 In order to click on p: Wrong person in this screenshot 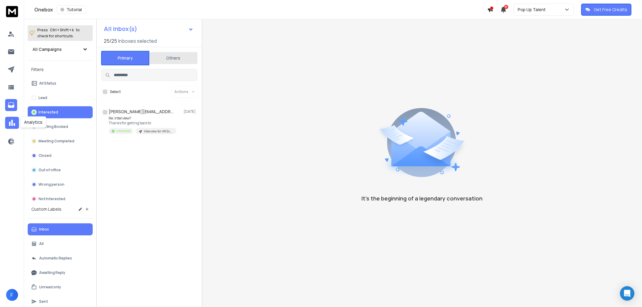, I will do `click(52, 185)`.